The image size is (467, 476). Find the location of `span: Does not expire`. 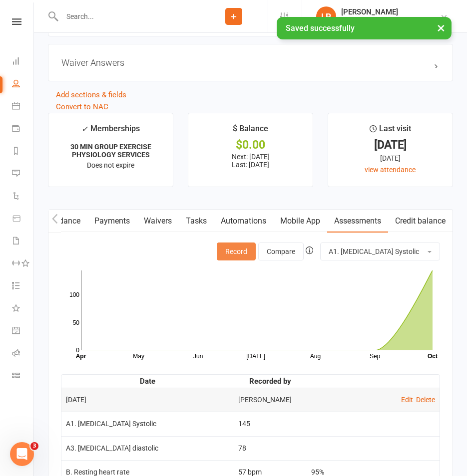

span: Does not expire is located at coordinates (110, 165).